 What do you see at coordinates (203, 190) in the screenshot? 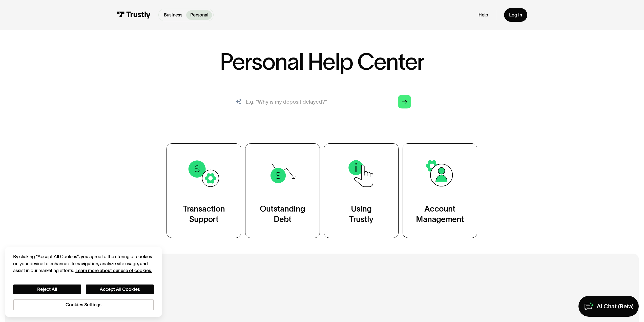
I see `a: TransactionSupport` at bounding box center [203, 190].